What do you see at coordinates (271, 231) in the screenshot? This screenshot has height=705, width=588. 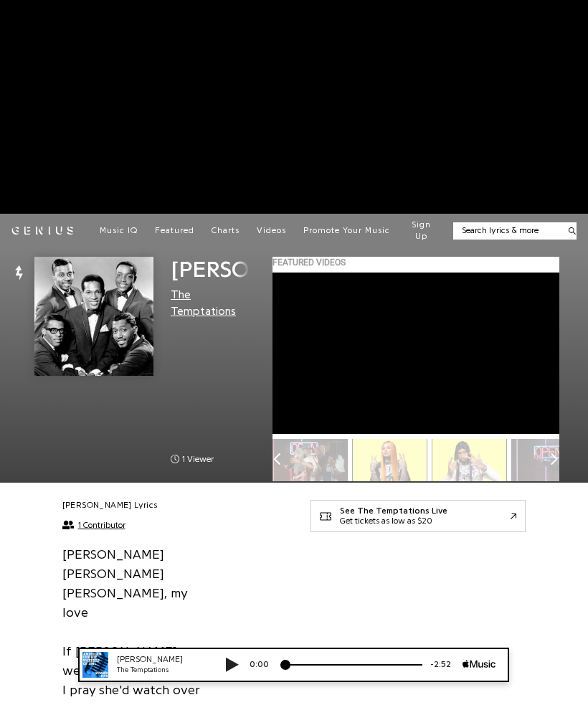 I see `a: Videos` at bounding box center [271, 231].